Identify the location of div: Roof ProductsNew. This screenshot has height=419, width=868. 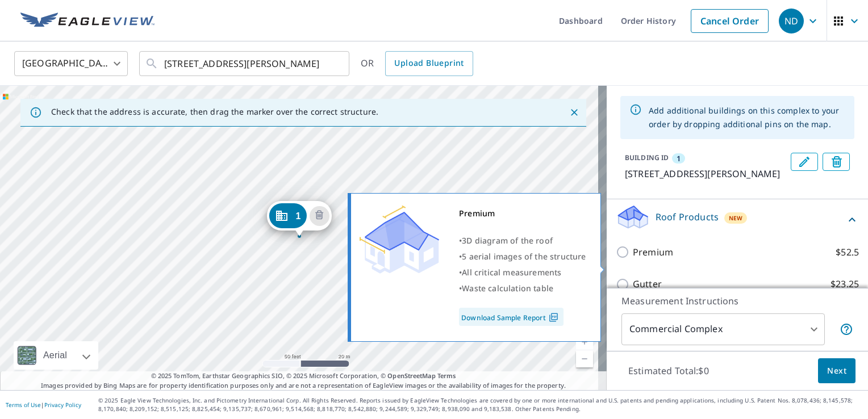
(737, 219).